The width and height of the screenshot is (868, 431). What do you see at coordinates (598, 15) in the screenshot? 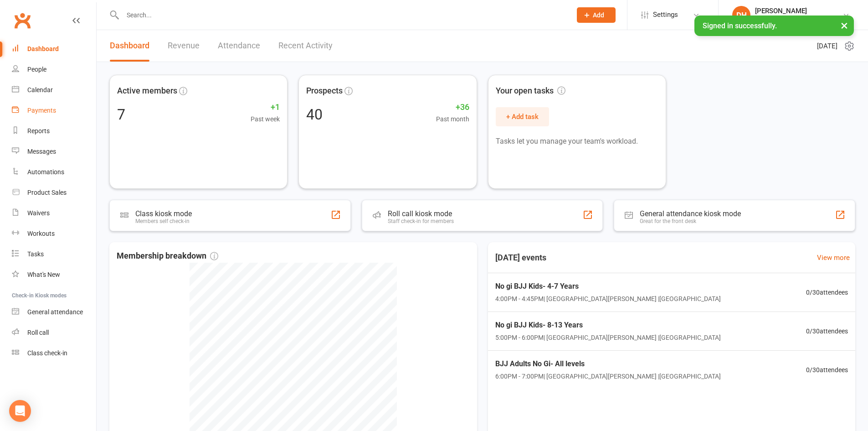
I see `span: Add` at bounding box center [598, 15].